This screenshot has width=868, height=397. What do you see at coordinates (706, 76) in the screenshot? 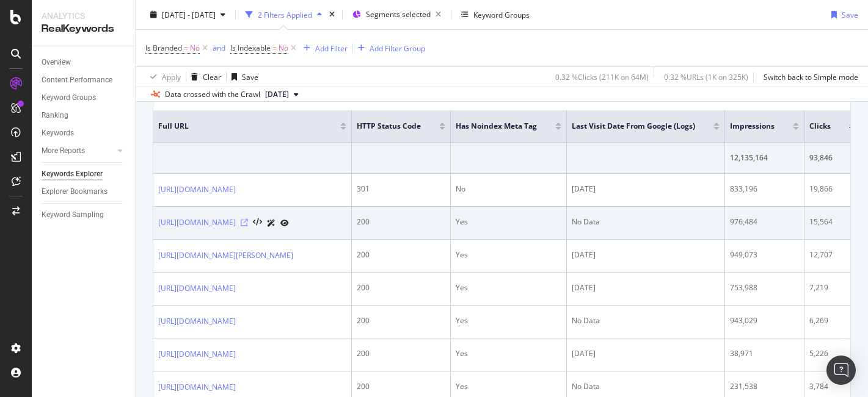
I see `div: 0.32 % URLs ( 1K on 325K )` at bounding box center [706, 76].